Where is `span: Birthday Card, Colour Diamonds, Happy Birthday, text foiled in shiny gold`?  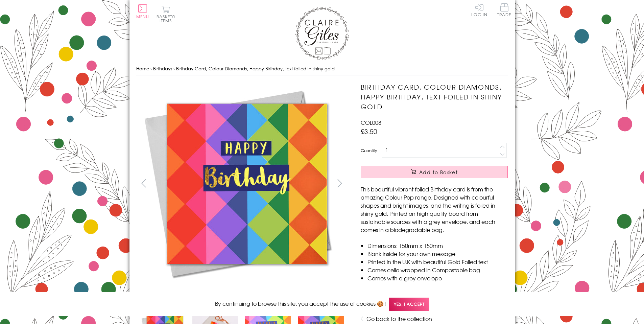
span: Birthday Card, Colour Diamonds, Happy Birthday, text foiled in shiny gold is located at coordinates (255, 68).